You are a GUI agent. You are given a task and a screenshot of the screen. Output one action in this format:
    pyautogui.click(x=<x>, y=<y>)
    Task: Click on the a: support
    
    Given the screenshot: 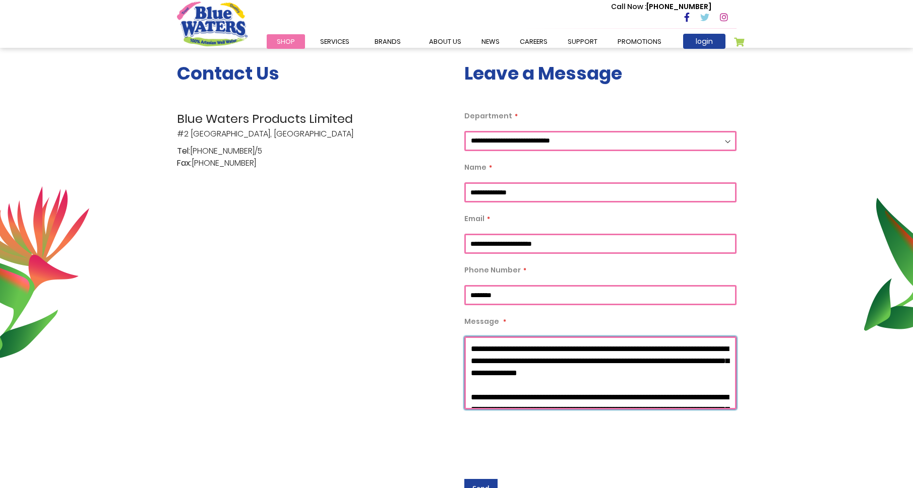 What is the action you would take?
    pyautogui.click(x=582, y=41)
    